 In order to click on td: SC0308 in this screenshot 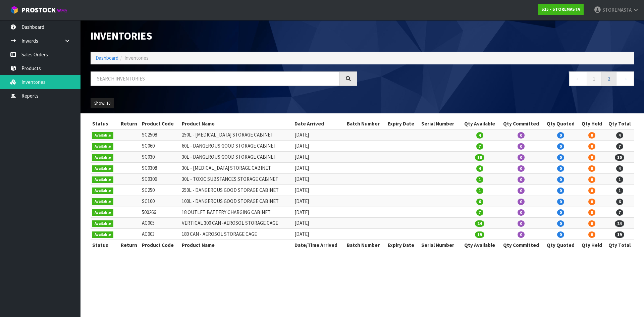, I will do `click(160, 168)`.